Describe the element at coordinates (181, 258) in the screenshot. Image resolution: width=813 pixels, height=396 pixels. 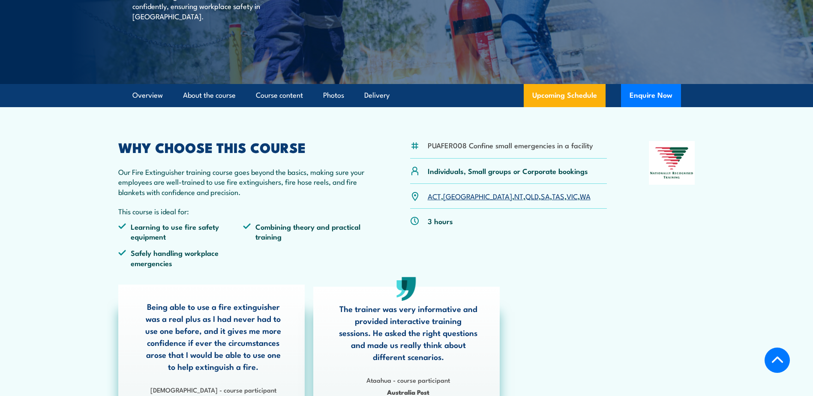
I see `li: Safely handling workplace emergencies` at that location.